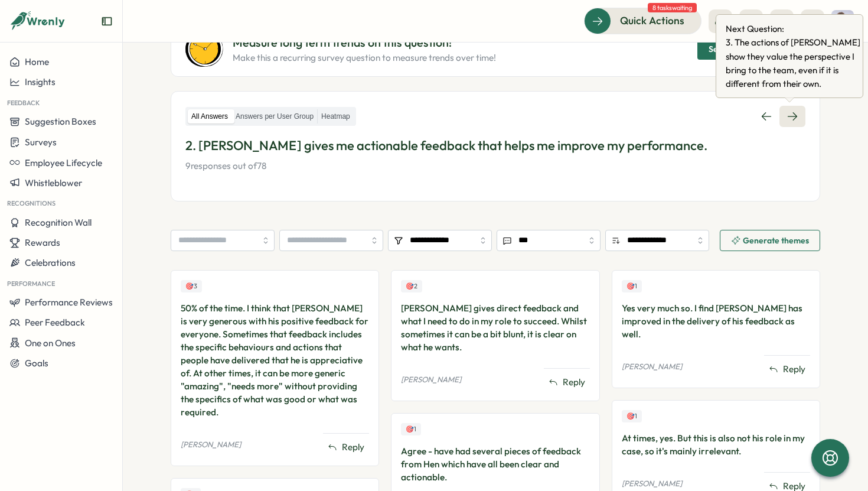 Image resolution: width=868 pixels, height=491 pixels. Describe the element at coordinates (69, 302) in the screenshot. I see `span: Performance Reviews` at that location.